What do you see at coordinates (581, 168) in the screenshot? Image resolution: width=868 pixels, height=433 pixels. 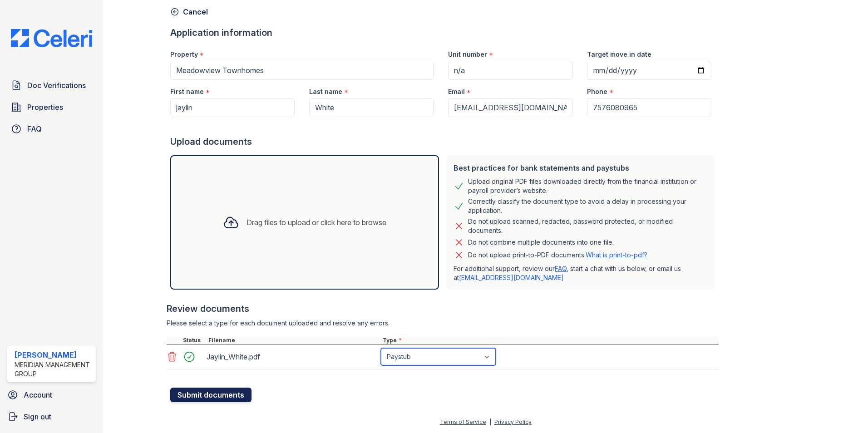 I see `div: Best practices for bank statements and paystubs` at bounding box center [581, 168].